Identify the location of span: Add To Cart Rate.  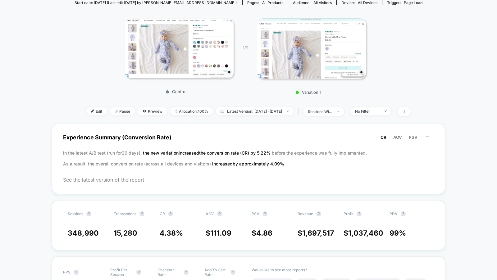
(216, 273).